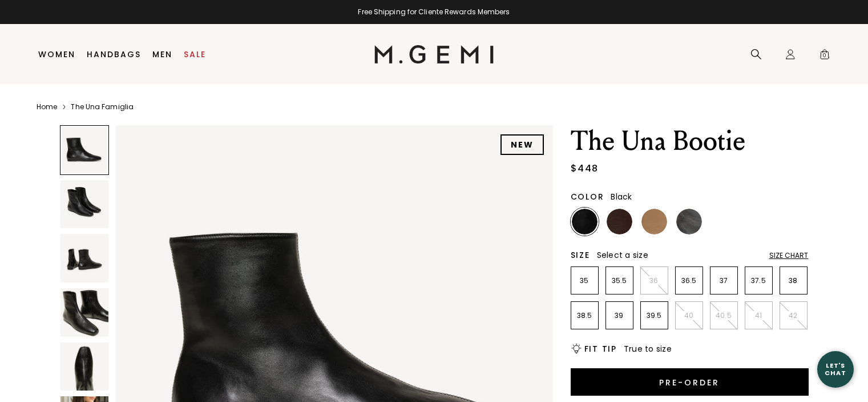 The image size is (868, 402). What do you see at coordinates (619, 315) in the screenshot?
I see `p: 39` at bounding box center [619, 315].